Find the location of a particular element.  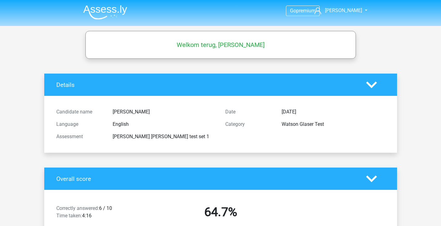

h4: Details is located at coordinates (207, 85).